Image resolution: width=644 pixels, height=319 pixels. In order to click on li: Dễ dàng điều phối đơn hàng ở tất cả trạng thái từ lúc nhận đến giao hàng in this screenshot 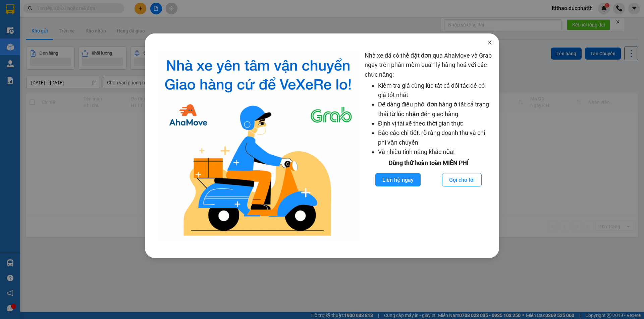, I will do `click(435, 109)`.